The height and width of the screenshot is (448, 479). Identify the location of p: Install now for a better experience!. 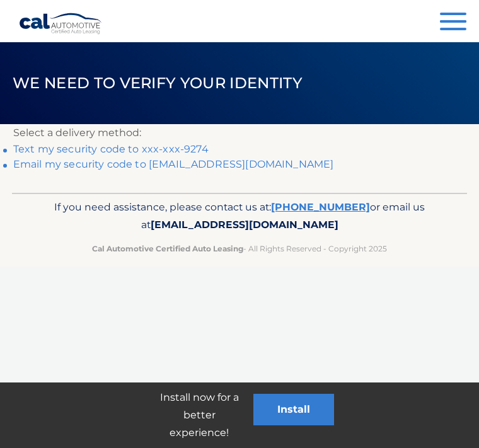
(199, 415).